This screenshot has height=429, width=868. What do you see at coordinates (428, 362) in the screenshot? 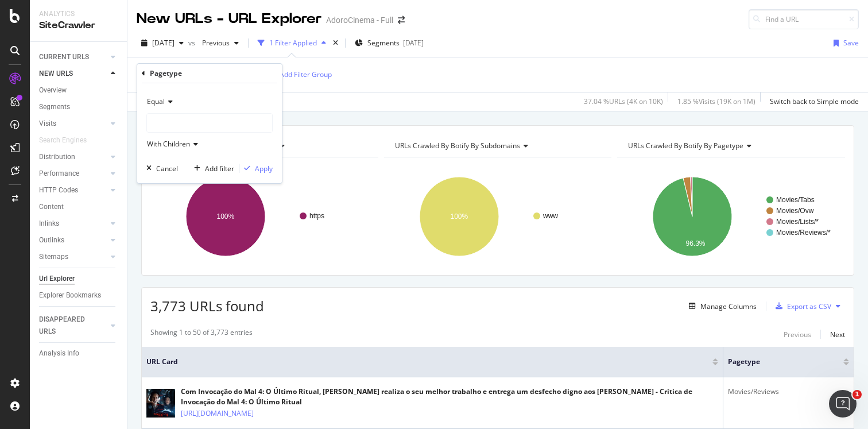
I see `span: URL Card` at bounding box center [428, 362].